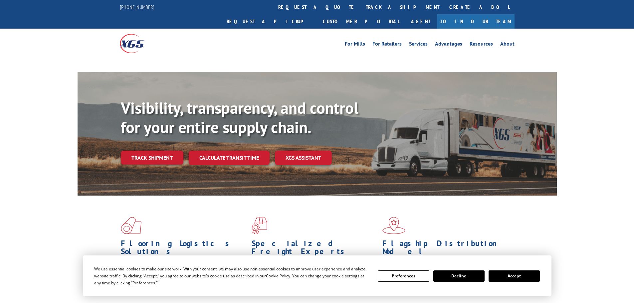 The image size is (634, 303). Describe the element at coordinates (387, 45) in the screenshot. I see `a: For Retailers` at that location.